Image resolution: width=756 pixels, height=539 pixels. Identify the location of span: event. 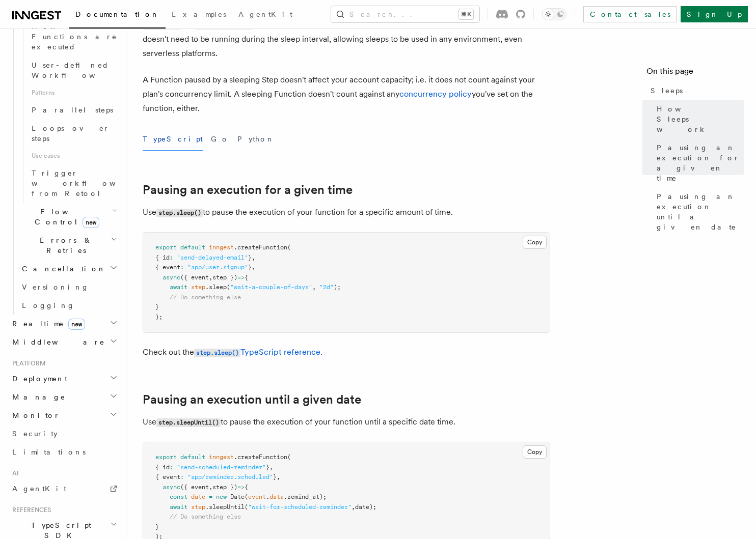
(257, 497).